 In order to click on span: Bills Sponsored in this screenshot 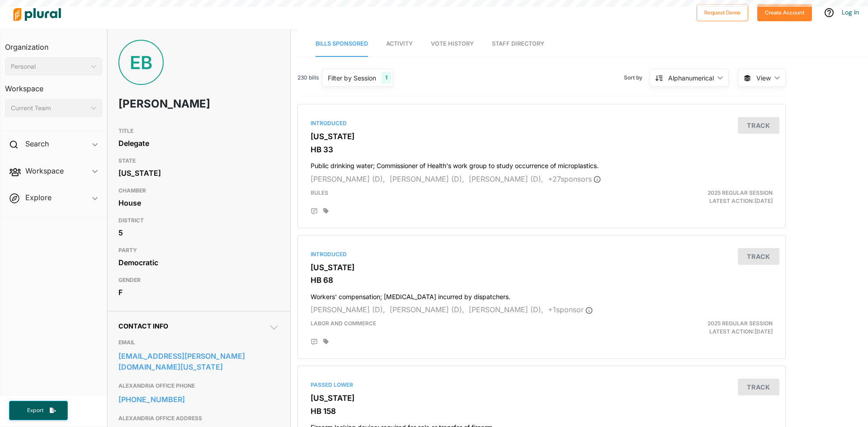, I will do `click(342, 44)`.